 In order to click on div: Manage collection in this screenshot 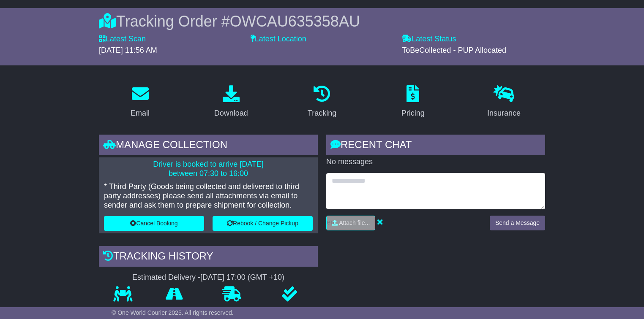, I will do `click(209, 146)`.